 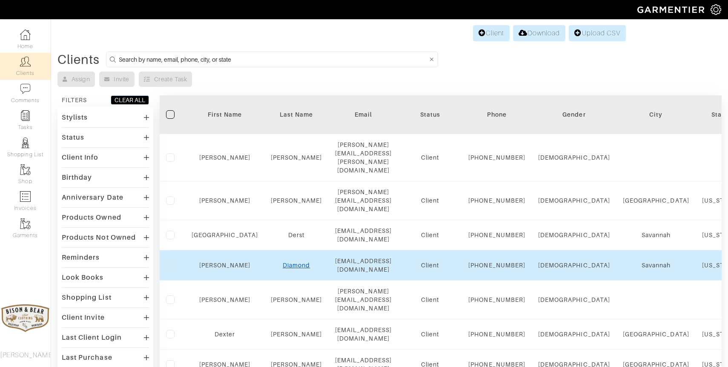 I want to click on div: Stylists, so click(x=74, y=117).